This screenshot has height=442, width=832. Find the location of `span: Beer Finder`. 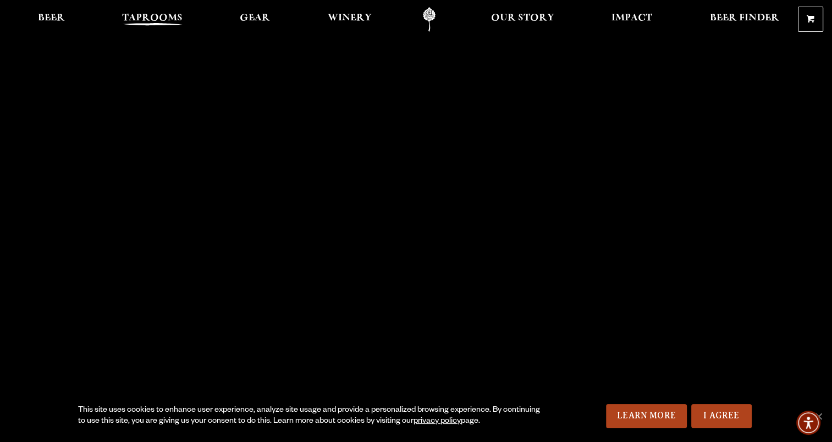

span: Beer Finder is located at coordinates (744, 18).